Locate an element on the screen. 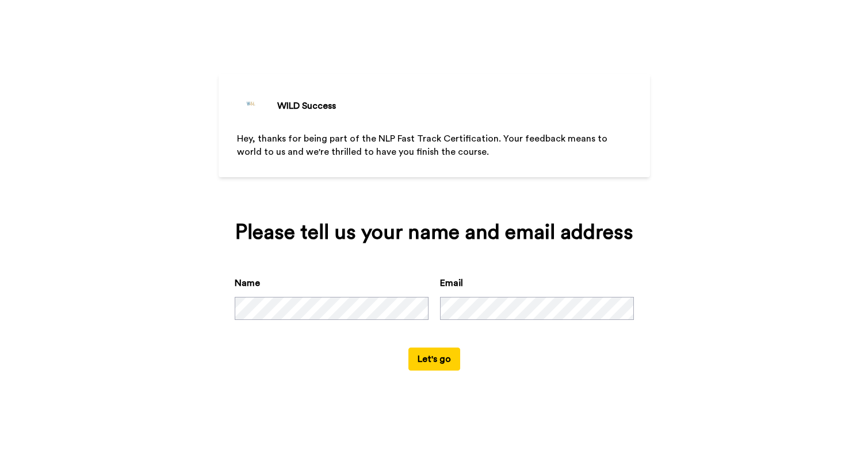 This screenshot has width=868, height=454. label: Email is located at coordinates (452, 283).